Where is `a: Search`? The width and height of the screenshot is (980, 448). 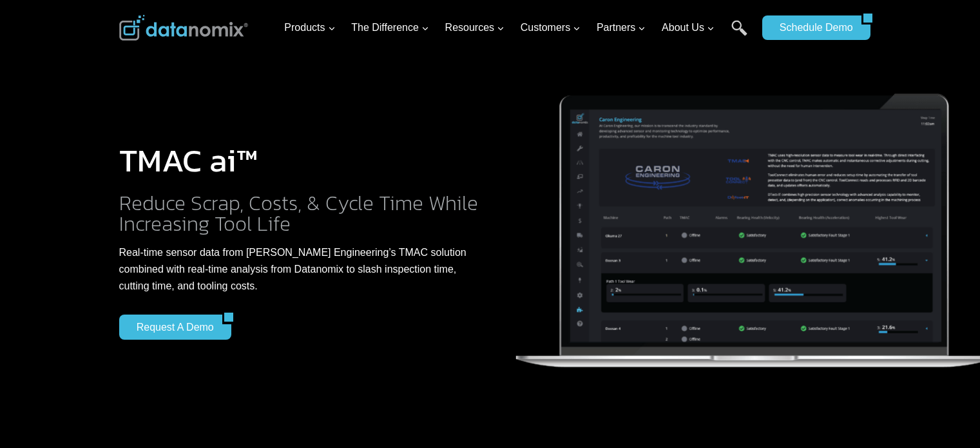
a: Search is located at coordinates (739, 34).